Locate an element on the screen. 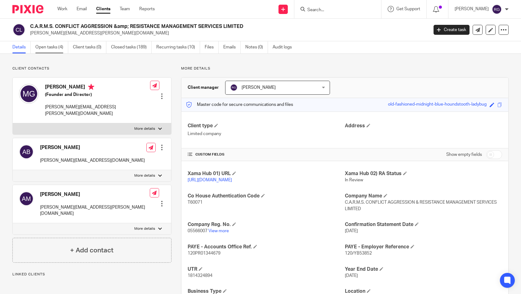  a: Client tasks (0) is located at coordinates (90, 47).